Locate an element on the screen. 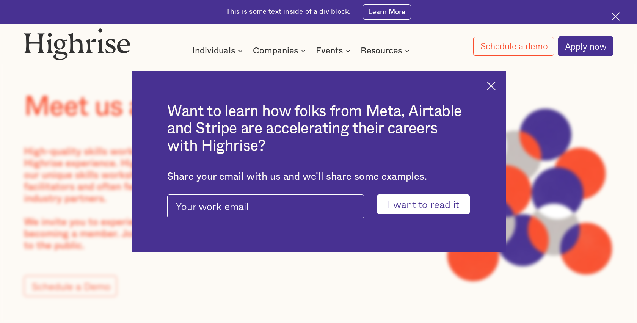  input: Your work email is located at coordinates (266, 206).